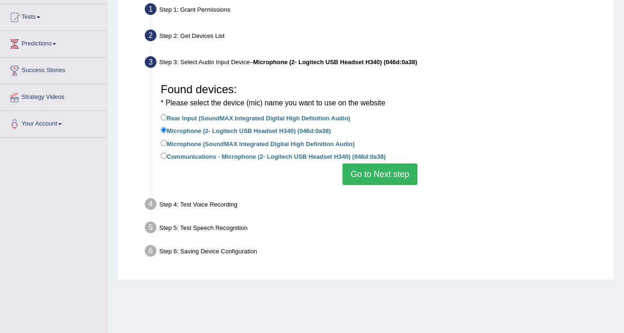 The image size is (624, 333). What do you see at coordinates (245, 130) in the screenshot?
I see `label: Microphone (2- Logitech USB Headset H340) (046d:0a38)` at bounding box center [245, 130].